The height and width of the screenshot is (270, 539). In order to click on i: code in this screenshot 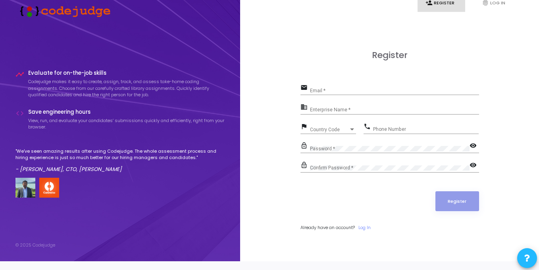, I will do `click(20, 113)`.